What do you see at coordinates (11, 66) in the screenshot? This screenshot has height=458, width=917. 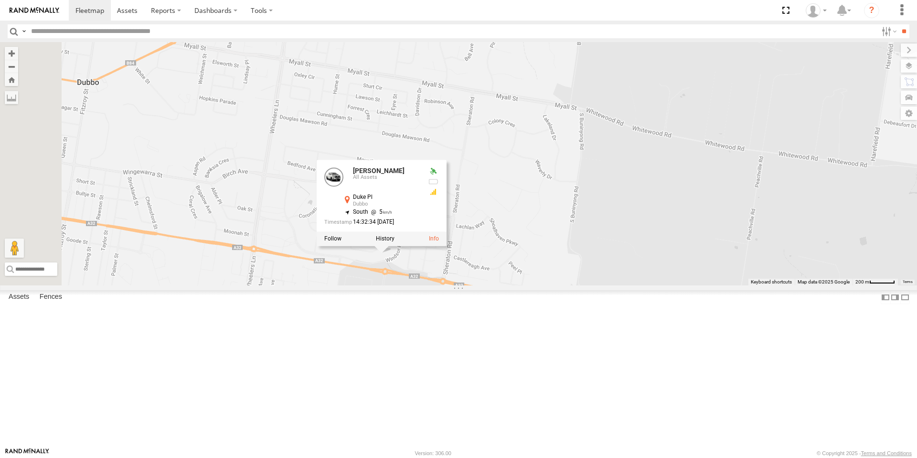 I see `button: Zoom out` at bounding box center [11, 66].